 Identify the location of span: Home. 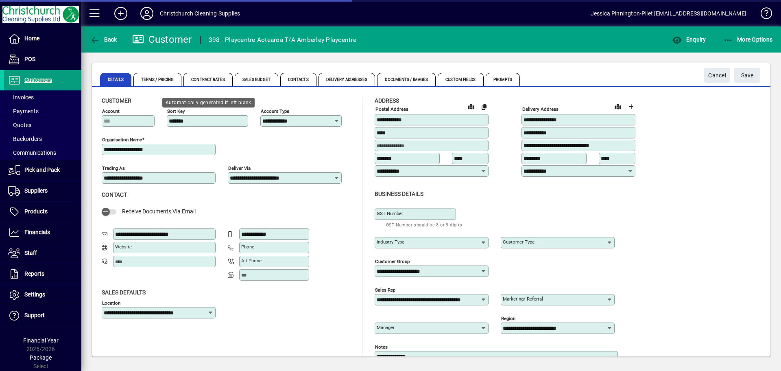
(32, 38).